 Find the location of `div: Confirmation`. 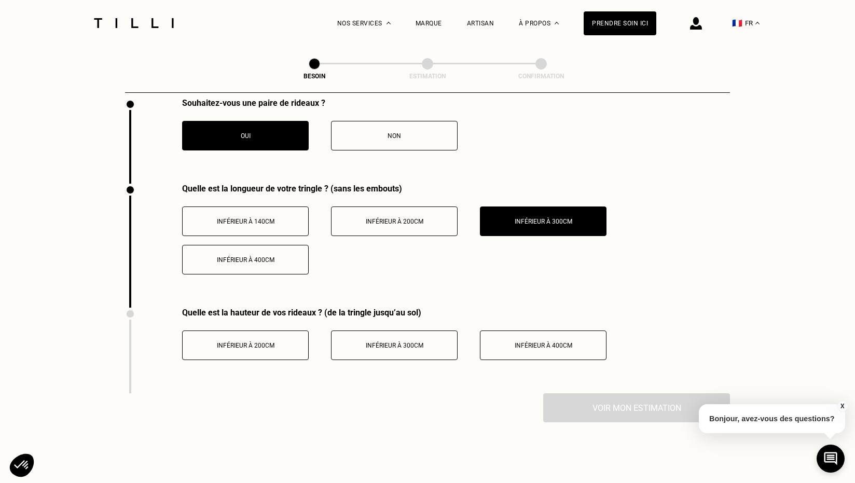

div: Confirmation is located at coordinates (541, 76).